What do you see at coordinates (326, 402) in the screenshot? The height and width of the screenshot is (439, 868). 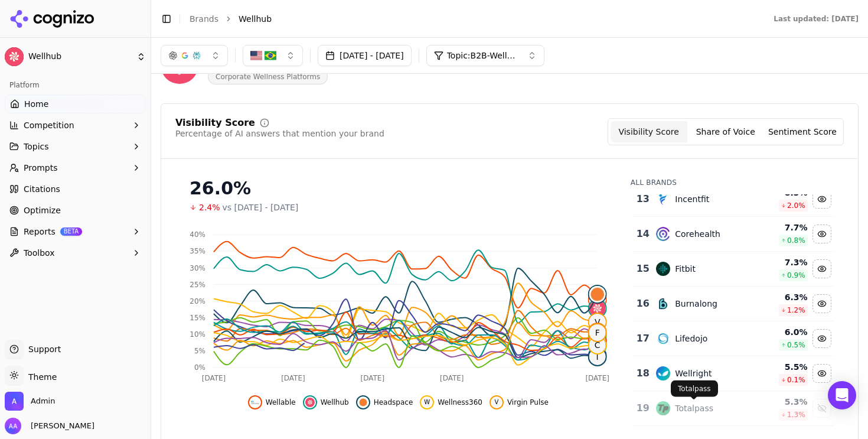 I see `button: Hide wellhub data` at bounding box center [326, 402].